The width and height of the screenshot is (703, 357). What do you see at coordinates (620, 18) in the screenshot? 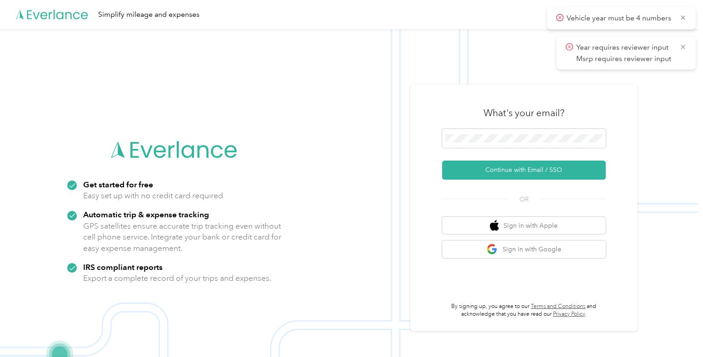
I see `p: Vehicle year must be 4 numbers` at bounding box center [620, 18].